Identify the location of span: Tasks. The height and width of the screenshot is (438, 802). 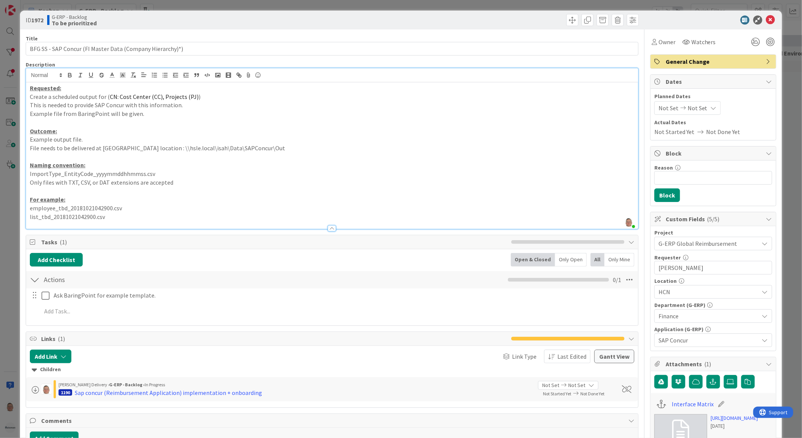
(274, 242).